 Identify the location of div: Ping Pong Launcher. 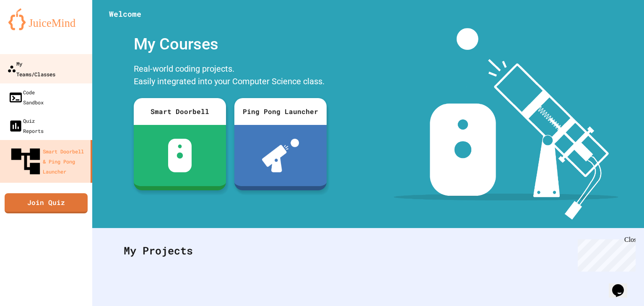
(281, 111).